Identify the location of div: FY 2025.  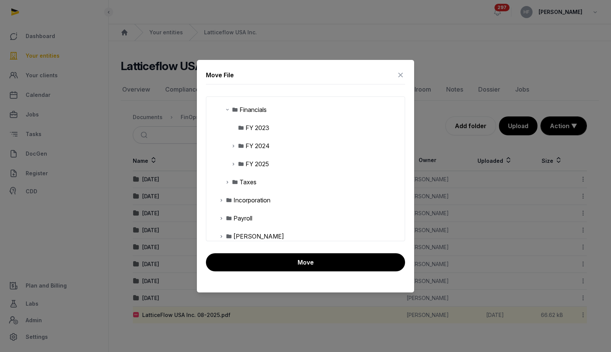
(257, 164).